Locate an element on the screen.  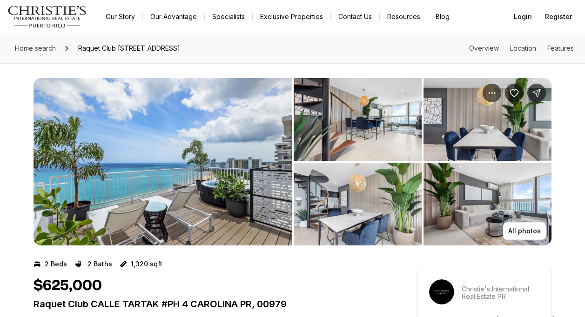
p: 1,320 sqft is located at coordinates (147, 264).